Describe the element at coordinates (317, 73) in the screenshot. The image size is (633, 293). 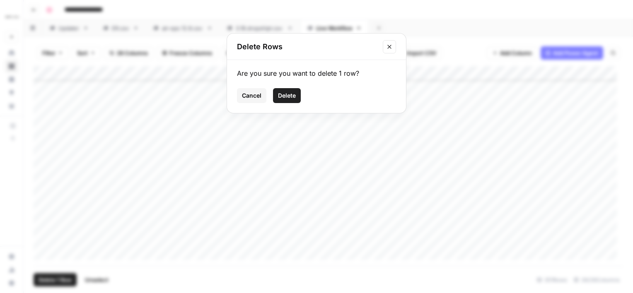
I see `div: Are you sure you want to delete 1 row?` at that location.